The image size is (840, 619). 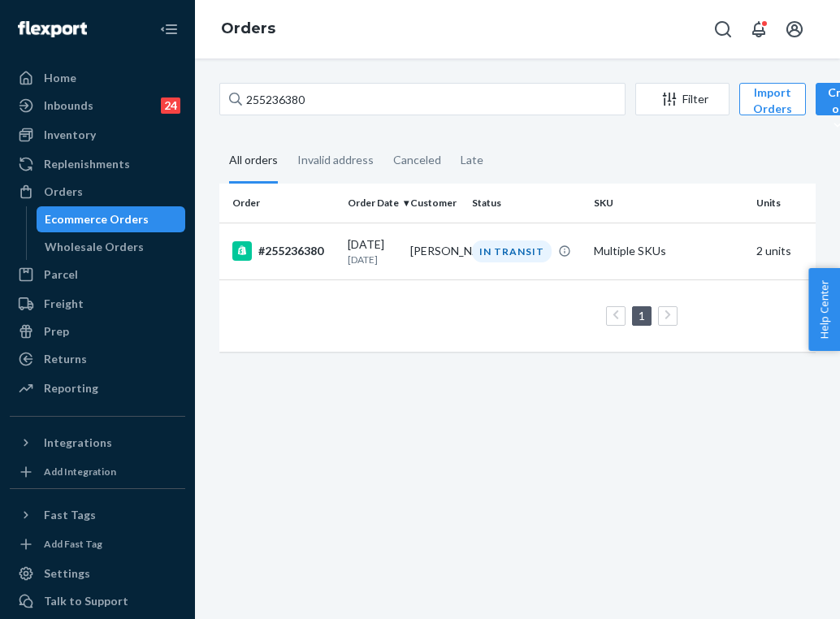 I want to click on a: Ecommerce Orders, so click(x=111, y=220).